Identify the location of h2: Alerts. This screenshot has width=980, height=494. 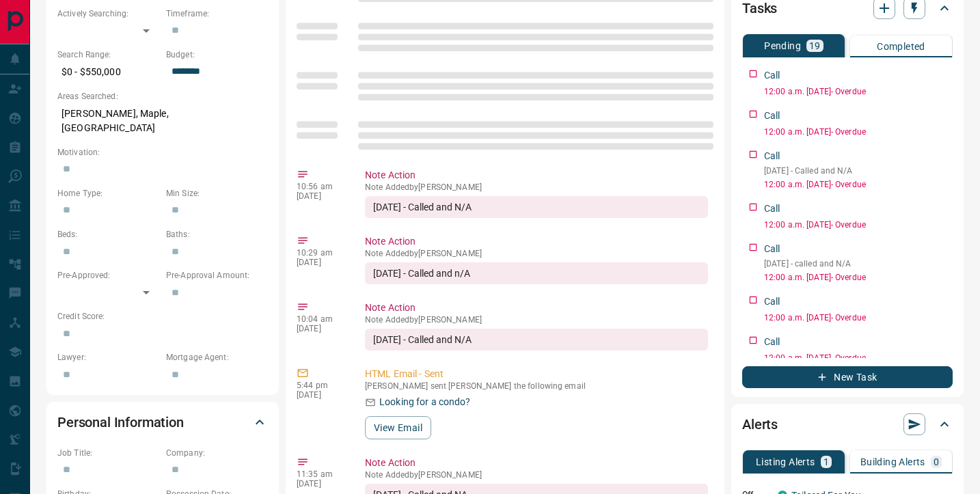
(760, 425).